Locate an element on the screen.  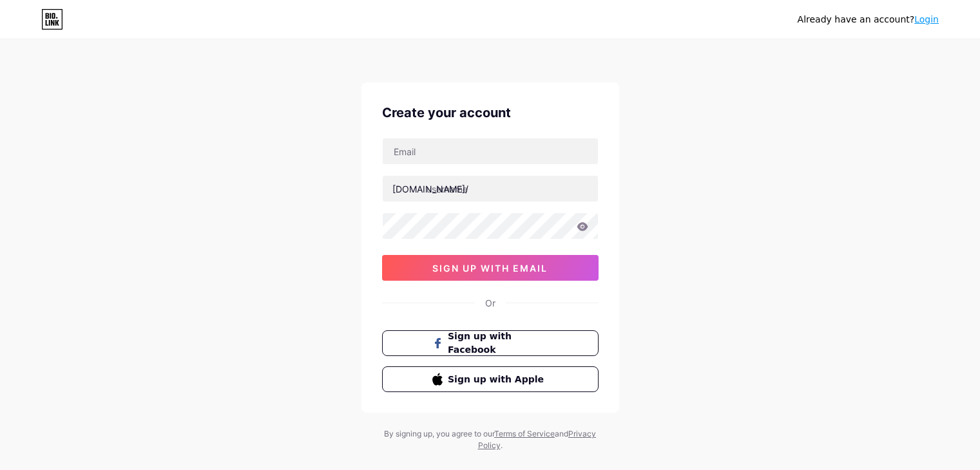
input: Email is located at coordinates (490, 151).